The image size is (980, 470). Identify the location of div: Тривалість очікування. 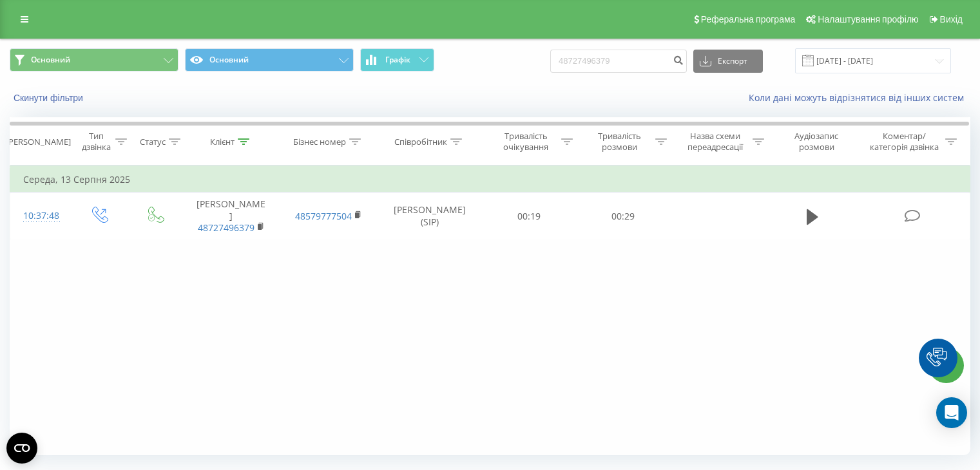
(526, 142).